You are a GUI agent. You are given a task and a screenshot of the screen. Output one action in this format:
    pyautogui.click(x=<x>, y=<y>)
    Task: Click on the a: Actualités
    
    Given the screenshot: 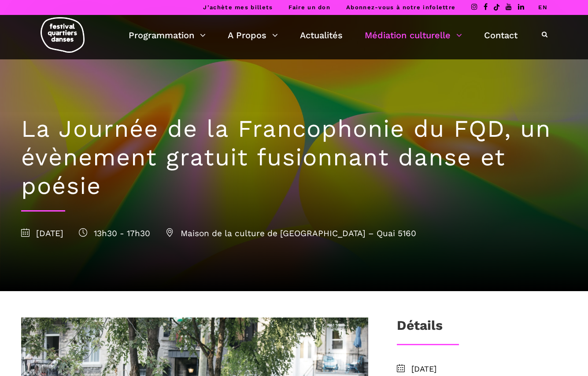 What is the action you would take?
    pyautogui.click(x=321, y=36)
    